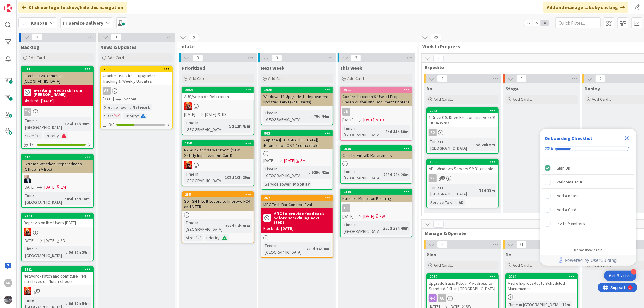  I want to click on div: PS, so click(463, 133).